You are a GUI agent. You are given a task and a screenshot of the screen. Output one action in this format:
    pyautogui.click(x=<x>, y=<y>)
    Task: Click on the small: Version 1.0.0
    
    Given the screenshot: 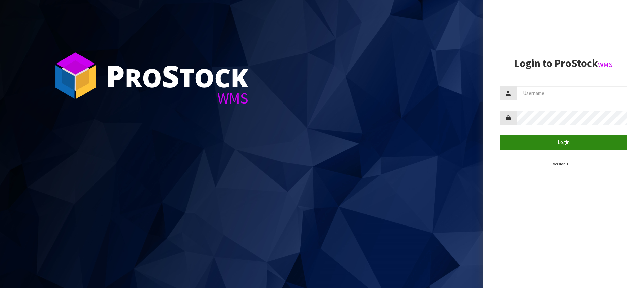 What is the action you would take?
    pyautogui.click(x=564, y=163)
    